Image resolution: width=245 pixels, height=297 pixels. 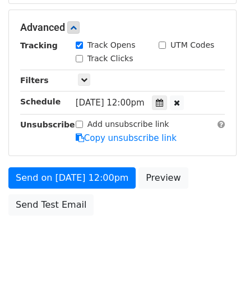 I want to click on strong: Schedule, so click(x=40, y=102).